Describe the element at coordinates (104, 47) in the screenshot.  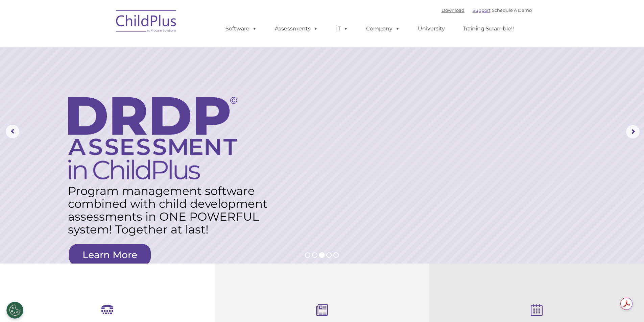
I see `span: Last name` at that location.